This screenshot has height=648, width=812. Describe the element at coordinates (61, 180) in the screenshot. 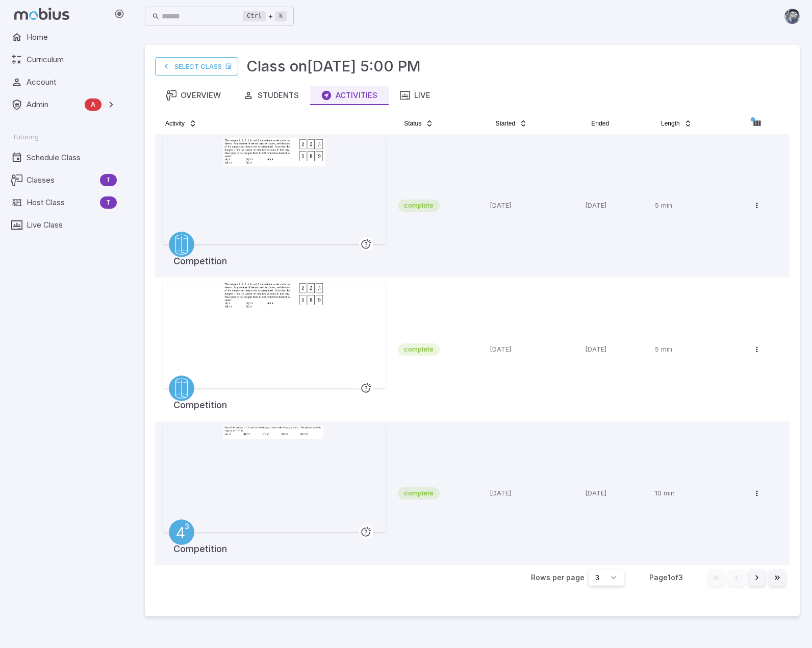

I see `span: Classes` at that location.